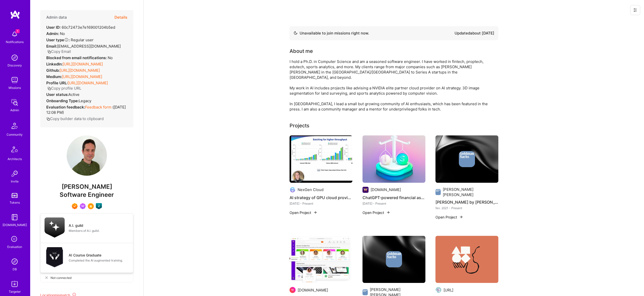 The height and width of the screenshot is (296, 644). I want to click on img: guide book, so click(15, 217).